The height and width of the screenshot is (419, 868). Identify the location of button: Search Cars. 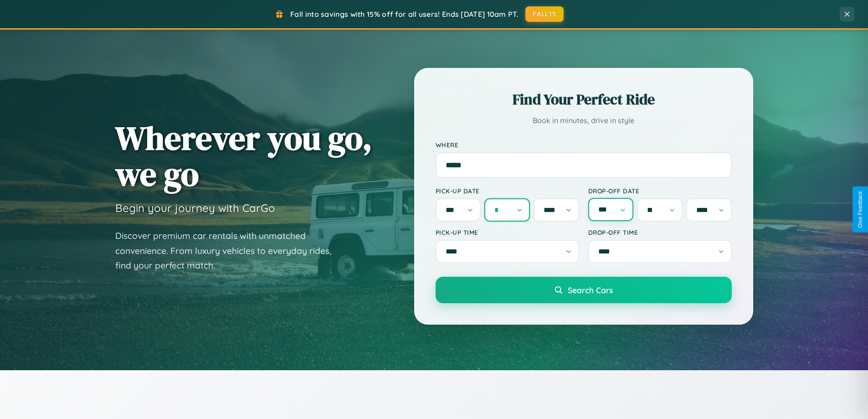
(583, 290).